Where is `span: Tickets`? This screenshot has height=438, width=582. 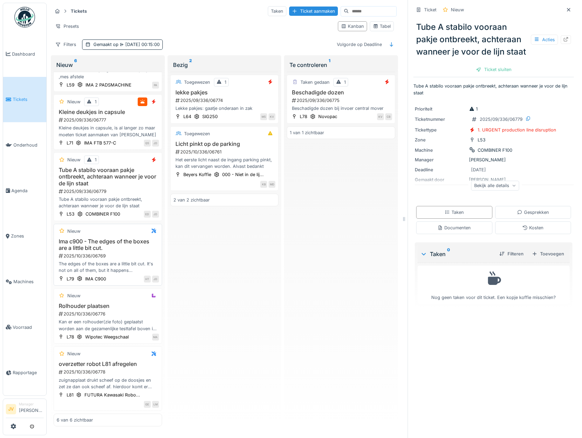
span: Tickets is located at coordinates (28, 99).